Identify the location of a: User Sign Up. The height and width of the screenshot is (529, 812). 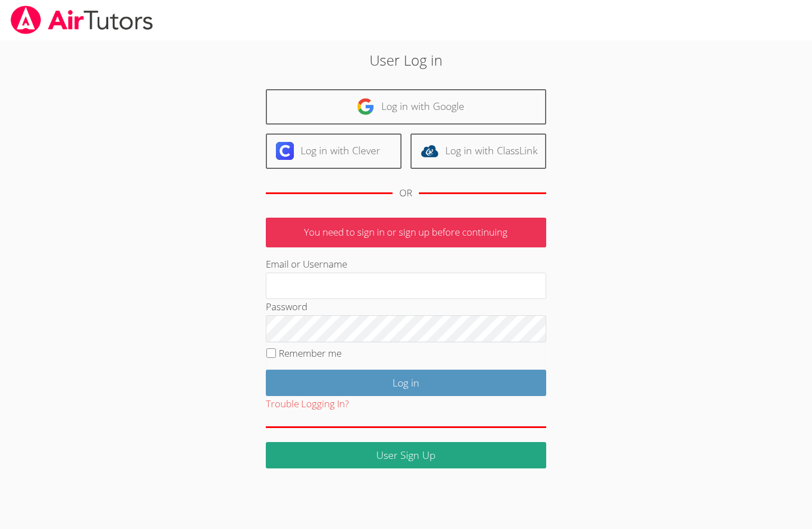
(406, 455).